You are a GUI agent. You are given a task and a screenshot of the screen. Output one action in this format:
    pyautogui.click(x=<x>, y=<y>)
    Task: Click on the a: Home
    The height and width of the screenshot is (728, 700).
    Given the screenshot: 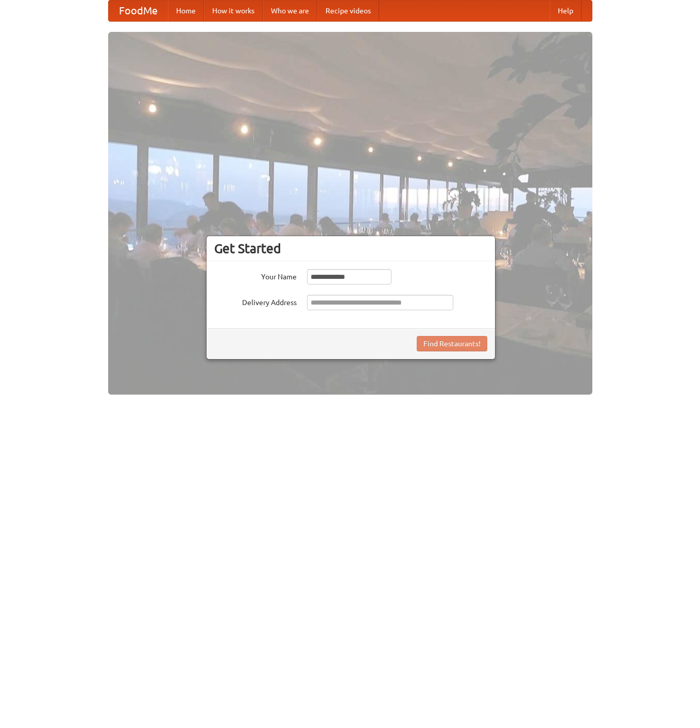 What is the action you would take?
    pyautogui.click(x=186, y=11)
    